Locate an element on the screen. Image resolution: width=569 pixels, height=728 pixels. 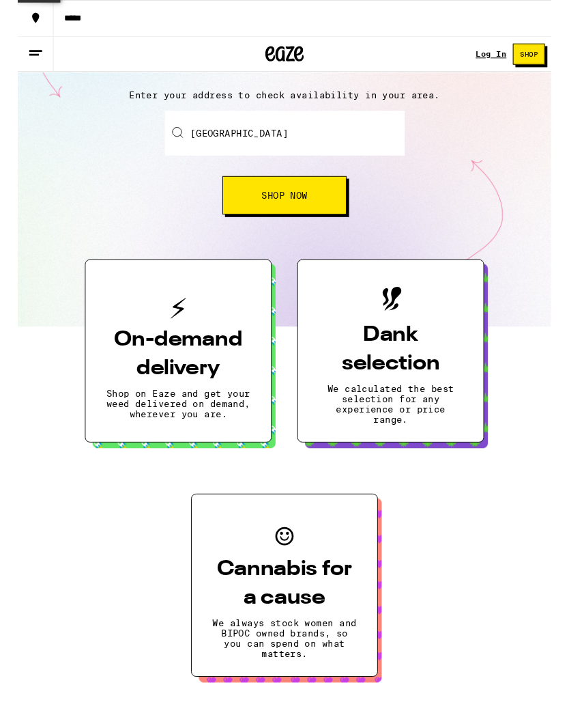
button: On-demand deliveryShop on Eaze and get your weed delivered on demand, wherever you are. is located at coordinates (171, 374).